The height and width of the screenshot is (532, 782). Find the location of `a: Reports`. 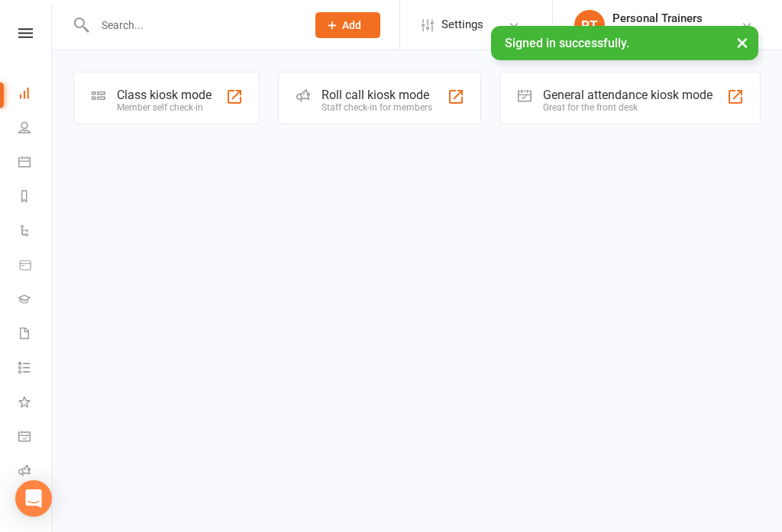

a: Reports is located at coordinates (35, 197).